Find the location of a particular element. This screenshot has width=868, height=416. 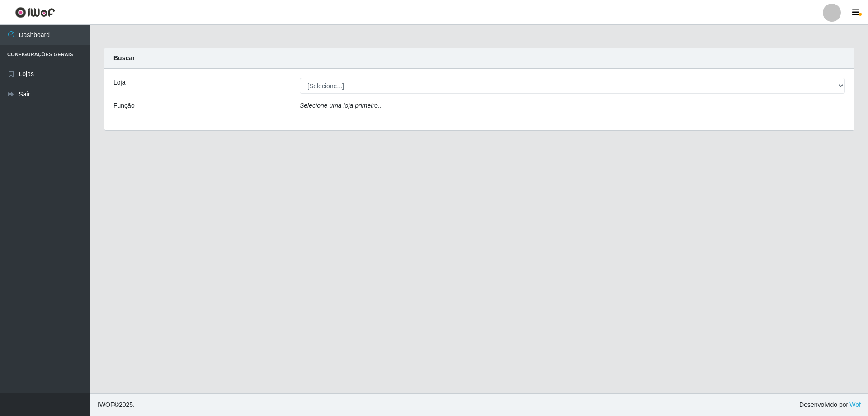

span: Desenvolvido por is located at coordinates (830, 405).